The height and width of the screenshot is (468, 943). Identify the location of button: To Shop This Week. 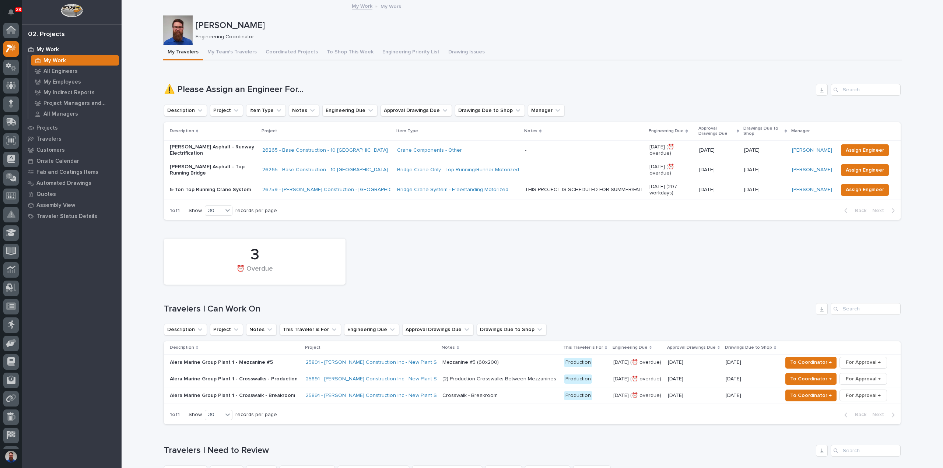
(350, 53).